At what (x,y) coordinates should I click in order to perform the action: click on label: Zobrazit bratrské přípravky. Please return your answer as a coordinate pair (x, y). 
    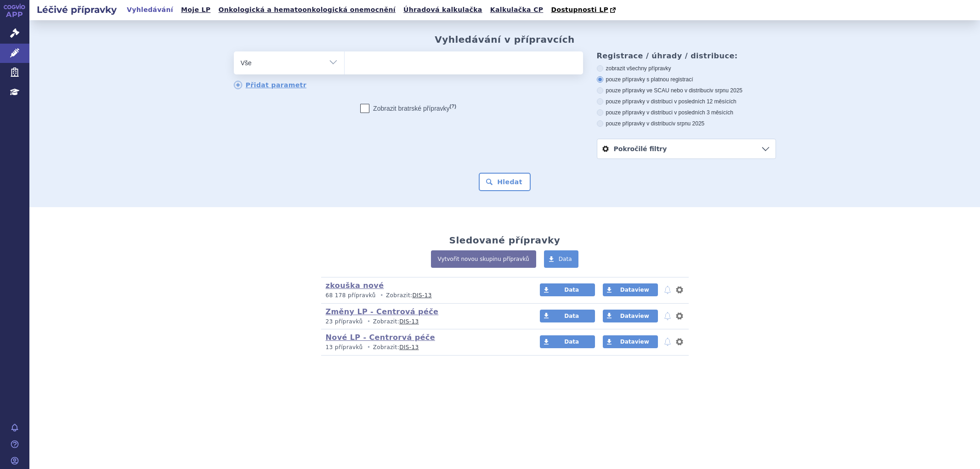
    Looking at the image, I should click on (408, 108).